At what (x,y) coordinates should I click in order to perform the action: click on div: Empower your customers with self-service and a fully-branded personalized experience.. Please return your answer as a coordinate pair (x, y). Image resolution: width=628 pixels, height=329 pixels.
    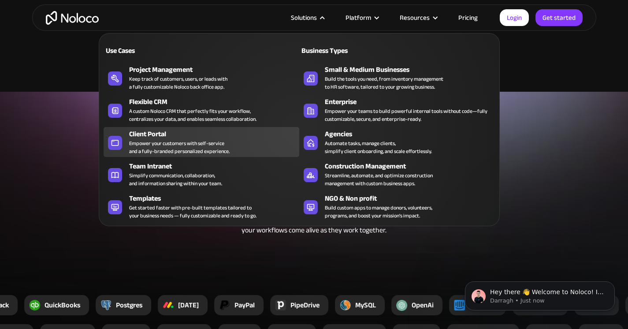
    Looking at the image, I should click on (179, 147).